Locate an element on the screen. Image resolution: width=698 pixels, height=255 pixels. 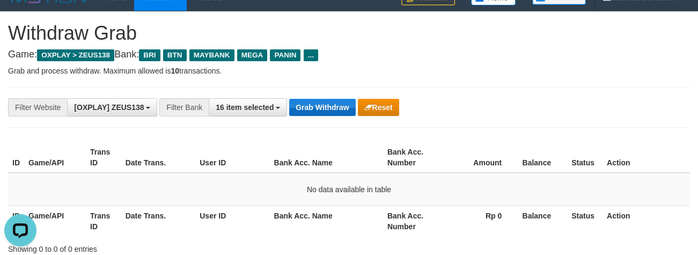
span: OXPLAY > ZEUS138 is located at coordinates (76, 55).